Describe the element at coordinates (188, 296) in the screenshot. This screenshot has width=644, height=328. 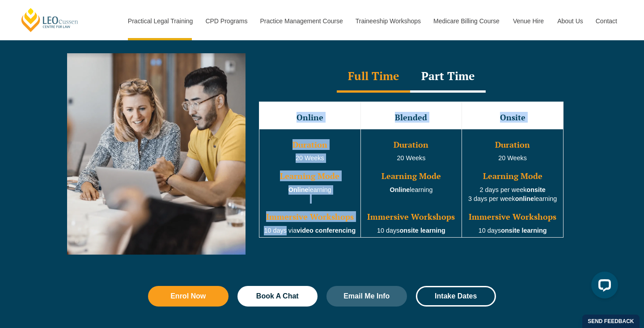
I see `a: Enrol Now` at that location.